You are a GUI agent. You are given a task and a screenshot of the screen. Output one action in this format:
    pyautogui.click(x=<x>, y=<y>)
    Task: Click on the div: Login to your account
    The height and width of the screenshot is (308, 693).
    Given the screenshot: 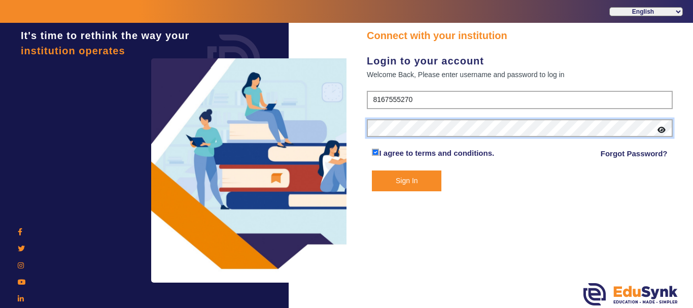 What is the action you would take?
    pyautogui.click(x=520, y=61)
    